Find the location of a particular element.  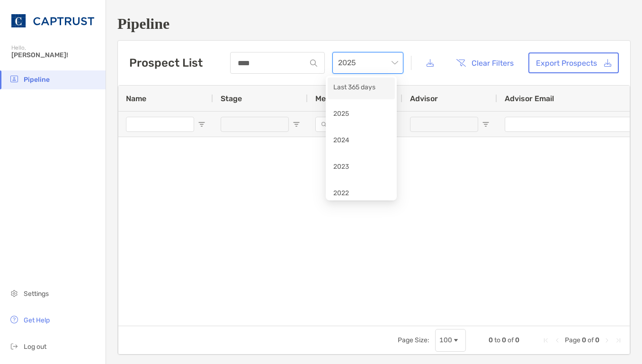

img: input icon is located at coordinates (314, 63).